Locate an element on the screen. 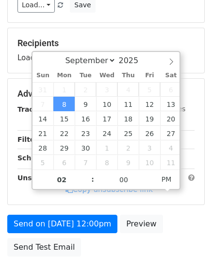 The image size is (212, 257). span: September 16, 2025 is located at coordinates (85, 119).